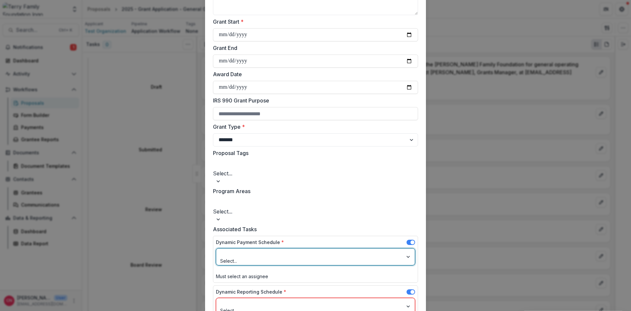 This screenshot has height=311, width=631. What do you see at coordinates (314, 230) in the screenshot?
I see `label: Associated Tasks` at bounding box center [314, 230].